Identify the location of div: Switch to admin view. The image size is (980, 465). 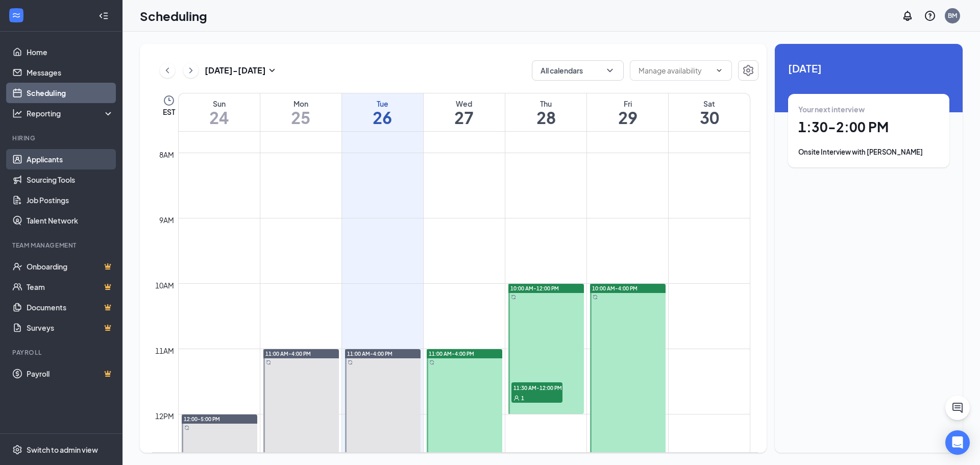
(63, 450).